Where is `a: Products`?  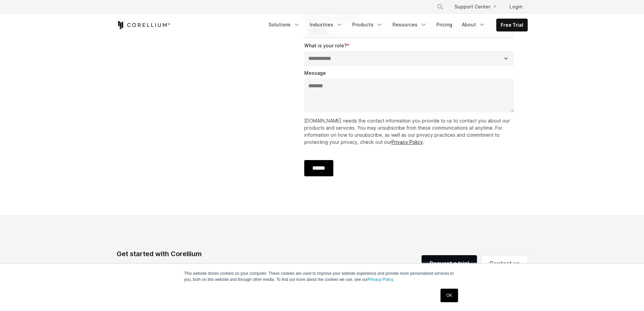
a: Products is located at coordinates (368, 25).